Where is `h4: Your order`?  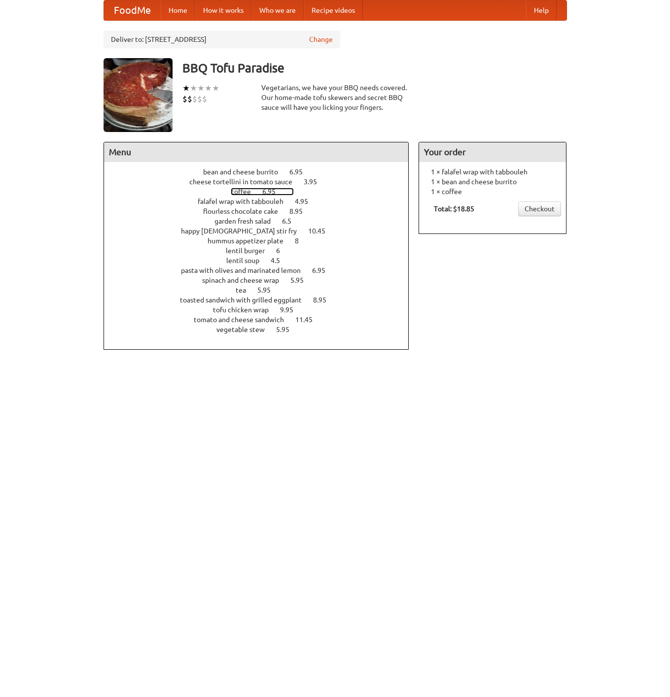
h4: Your order is located at coordinates (492, 152).